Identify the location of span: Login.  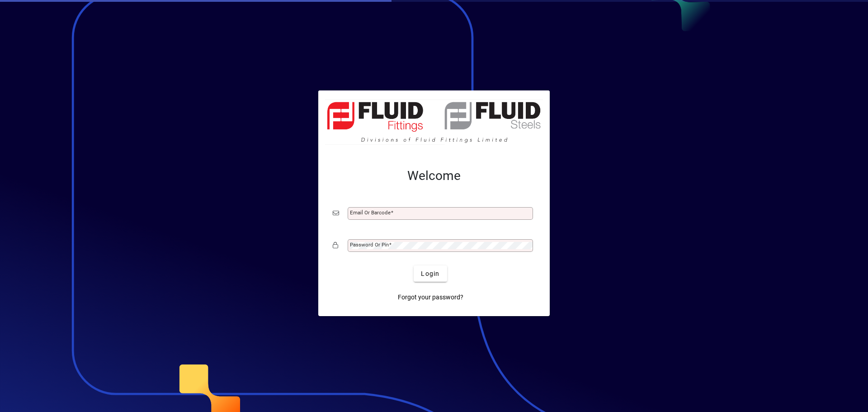
(431, 274).